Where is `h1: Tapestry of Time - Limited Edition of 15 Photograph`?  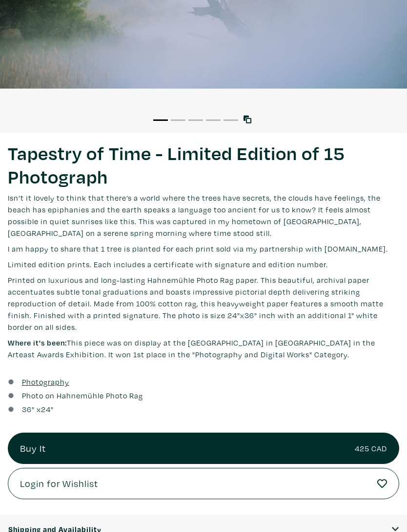
h1: Tapestry of Time - Limited Edition of 15 Photograph is located at coordinates (204, 164).